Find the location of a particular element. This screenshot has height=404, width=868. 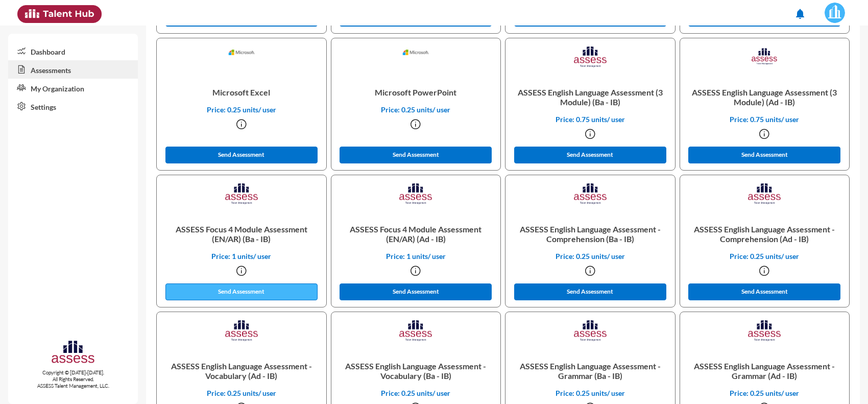

p: Microsoft Excel is located at coordinates (242, 92).